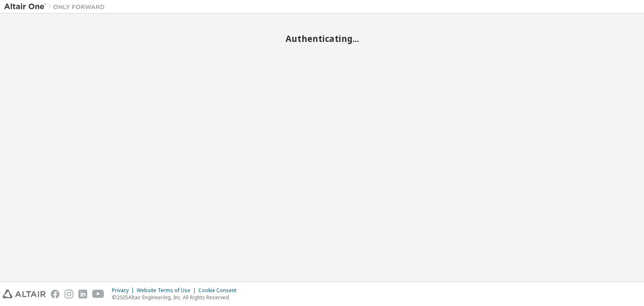  What do you see at coordinates (24, 294) in the screenshot?
I see `img: altair_logo.svg` at bounding box center [24, 294].